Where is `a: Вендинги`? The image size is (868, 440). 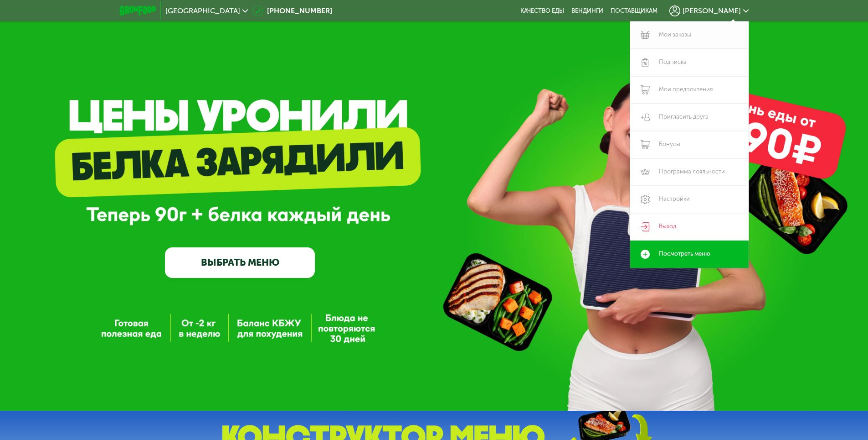 a: Вендинги is located at coordinates (587, 11).